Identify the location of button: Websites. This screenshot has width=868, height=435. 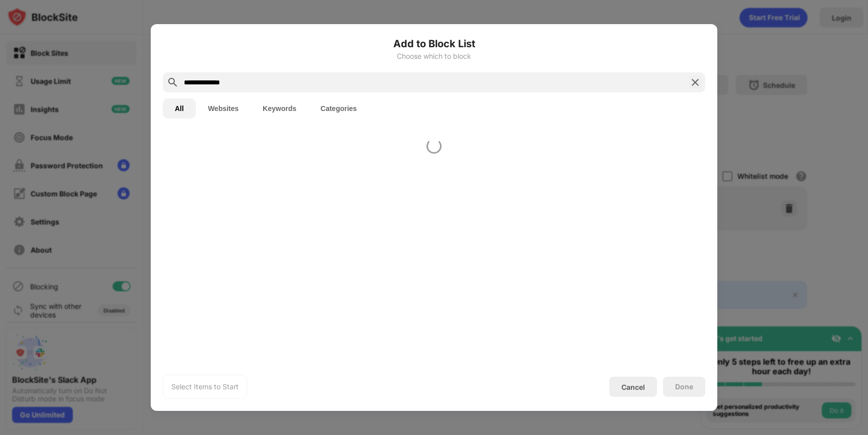
(223, 109).